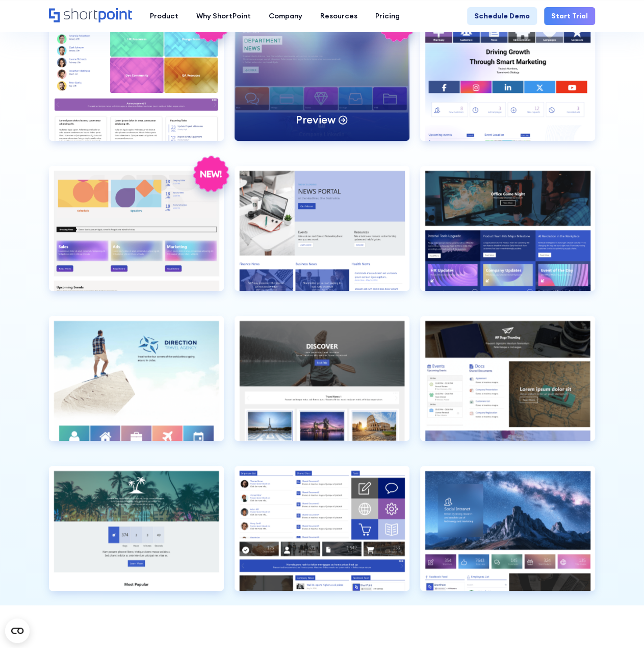 The image size is (644, 648). Describe the element at coordinates (285, 16) in the screenshot. I see `div: Company` at that location.